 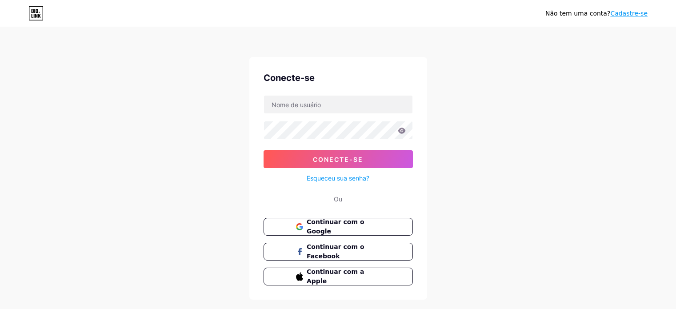 I want to click on a: Continuar com o Facebook, so click(x=338, y=252).